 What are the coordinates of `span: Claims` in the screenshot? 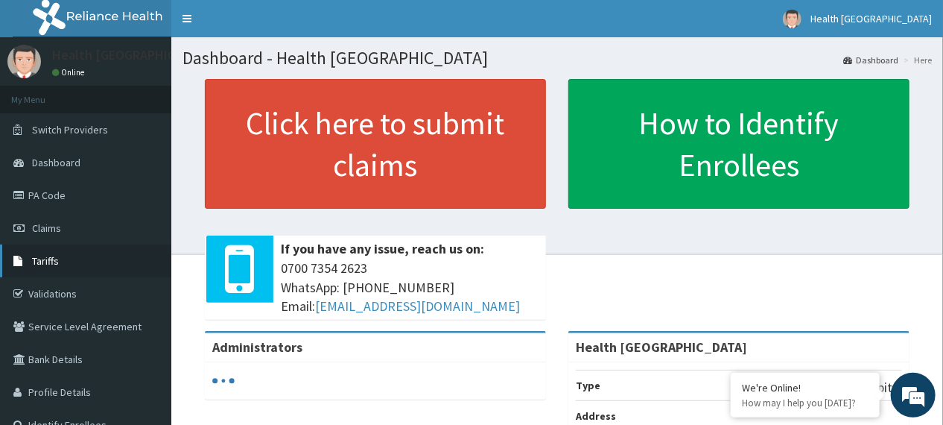 It's located at (46, 228).